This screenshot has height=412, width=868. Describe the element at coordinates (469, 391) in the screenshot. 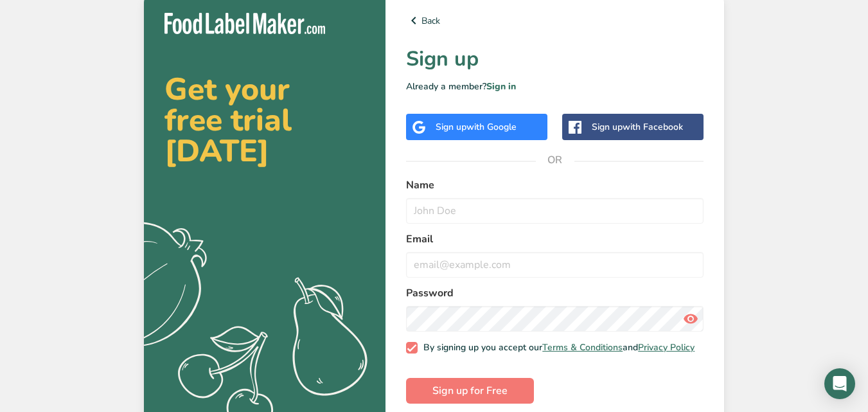

I see `span: Sign up for Free` at that location.